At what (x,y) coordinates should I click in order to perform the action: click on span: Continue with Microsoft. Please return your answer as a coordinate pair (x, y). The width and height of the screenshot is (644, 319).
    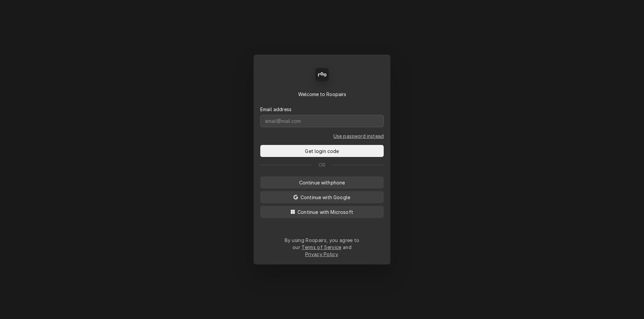
    Looking at the image, I should click on (325, 212).